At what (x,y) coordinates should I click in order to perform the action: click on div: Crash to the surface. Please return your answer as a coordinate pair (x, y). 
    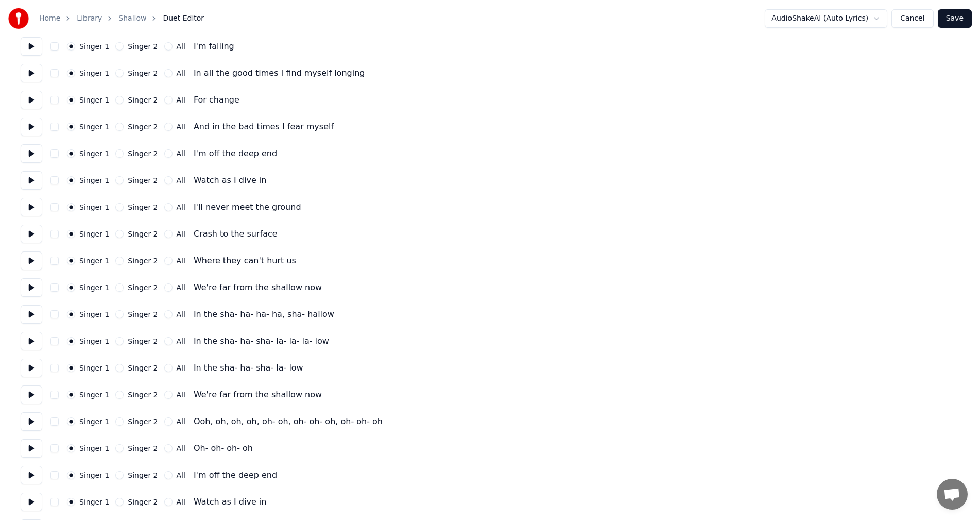
    Looking at the image, I should click on (235, 234).